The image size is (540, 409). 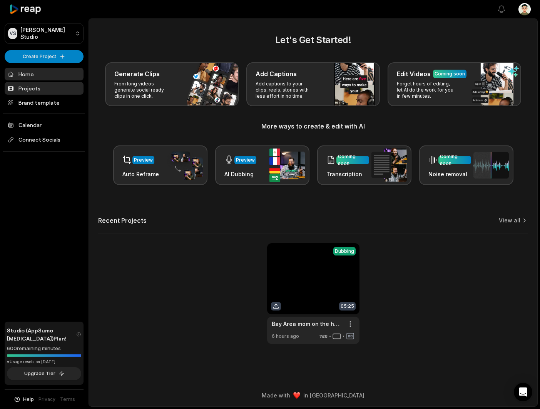 What do you see at coordinates (523, 392) in the screenshot?
I see `div: Open Intercom Messenger` at bounding box center [523, 392].